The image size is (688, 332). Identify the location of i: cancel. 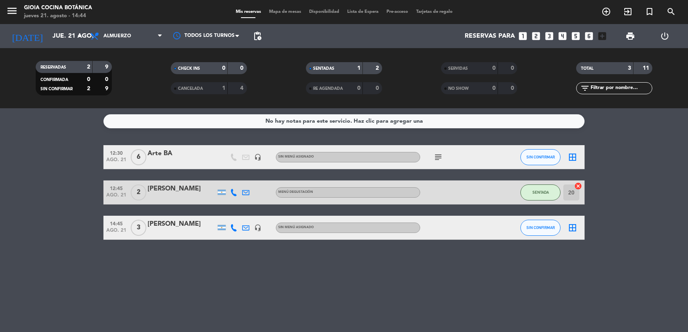
(578, 186).